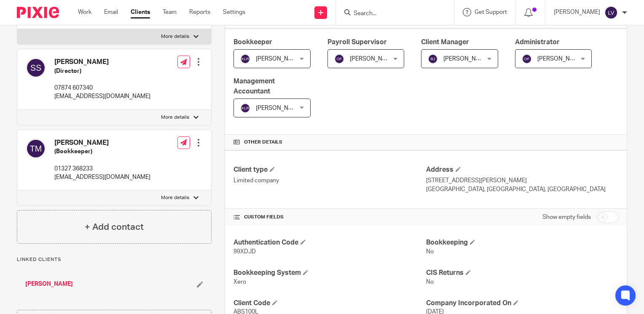 Image resolution: width=644 pixels, height=314 pixels. Describe the element at coordinates (114, 260) in the screenshot. I see `p: Linked clients` at that location.